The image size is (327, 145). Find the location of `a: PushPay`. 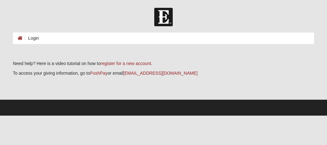

a: PushPay is located at coordinates (99, 73).